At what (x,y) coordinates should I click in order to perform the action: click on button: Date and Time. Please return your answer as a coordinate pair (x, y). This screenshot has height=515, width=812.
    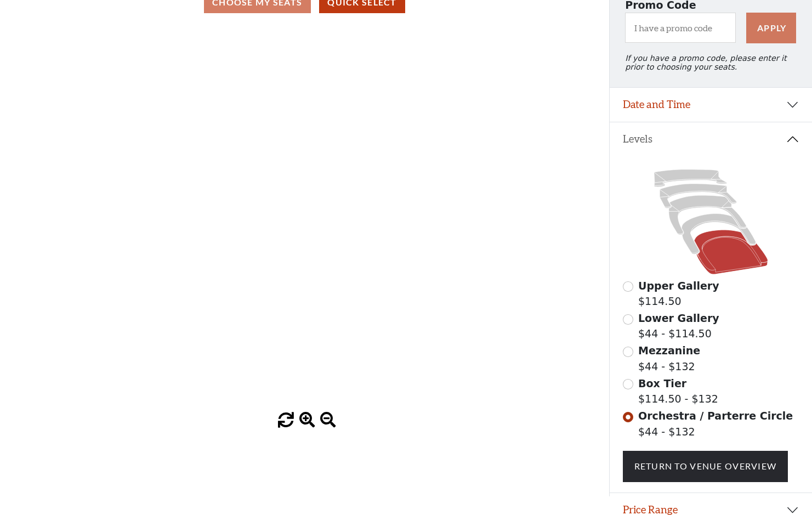
    Looking at the image, I should click on (711, 105).